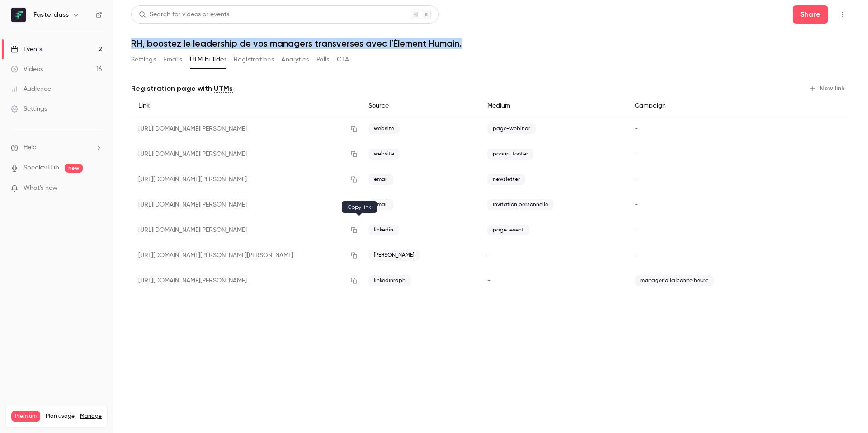 The width and height of the screenshot is (868, 433). What do you see at coordinates (73, 168) in the screenshot?
I see `span: new` at bounding box center [73, 168].